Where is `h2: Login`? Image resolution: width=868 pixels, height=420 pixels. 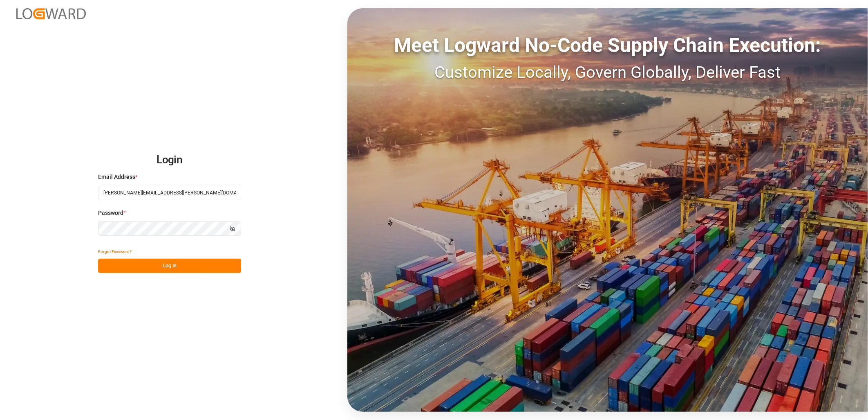 h2: Login is located at coordinates (170, 160).